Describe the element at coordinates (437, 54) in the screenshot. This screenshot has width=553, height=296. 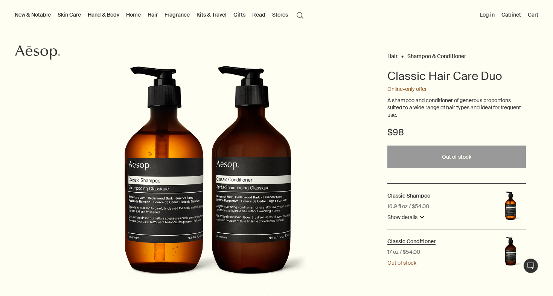
I see `a: Shampoo & Conditioner` at that location.